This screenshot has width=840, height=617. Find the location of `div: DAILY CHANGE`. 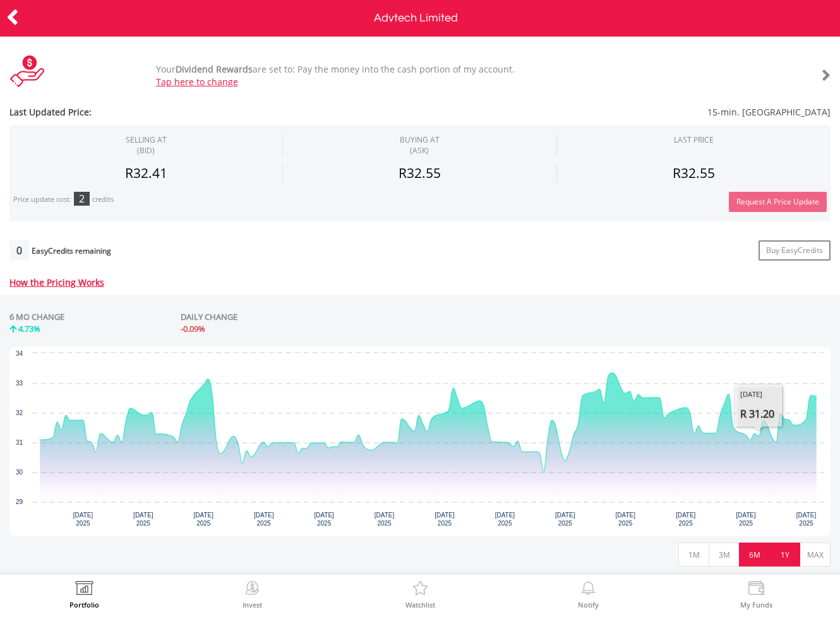

div: DAILY CHANGE is located at coordinates (283, 316).